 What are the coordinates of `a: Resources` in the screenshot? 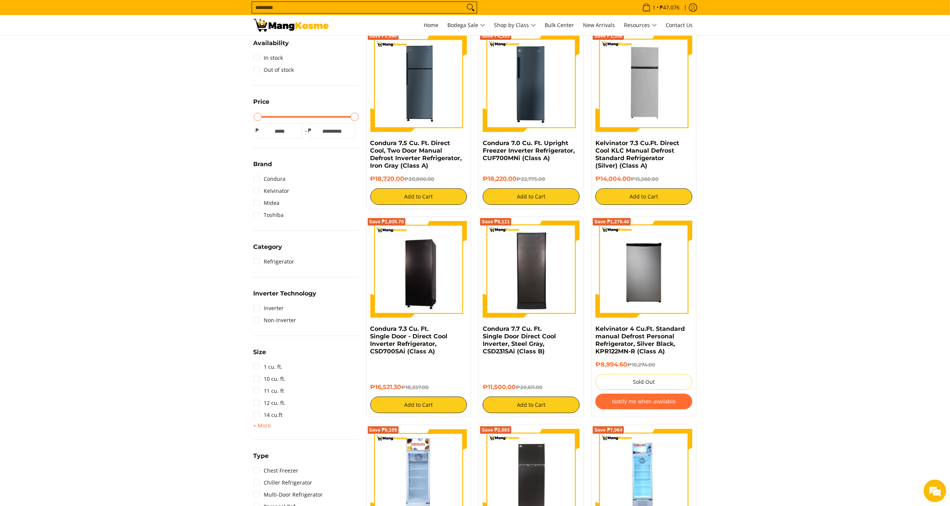 It's located at (641, 25).